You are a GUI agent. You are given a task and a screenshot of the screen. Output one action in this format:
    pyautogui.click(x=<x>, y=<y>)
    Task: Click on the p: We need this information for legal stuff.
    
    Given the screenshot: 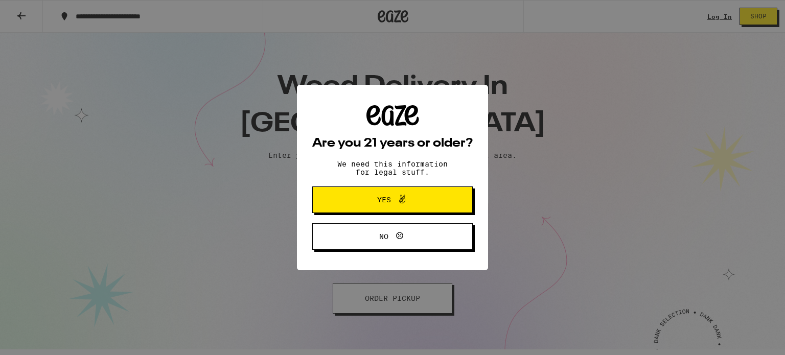 What is the action you would take?
    pyautogui.click(x=393, y=168)
    